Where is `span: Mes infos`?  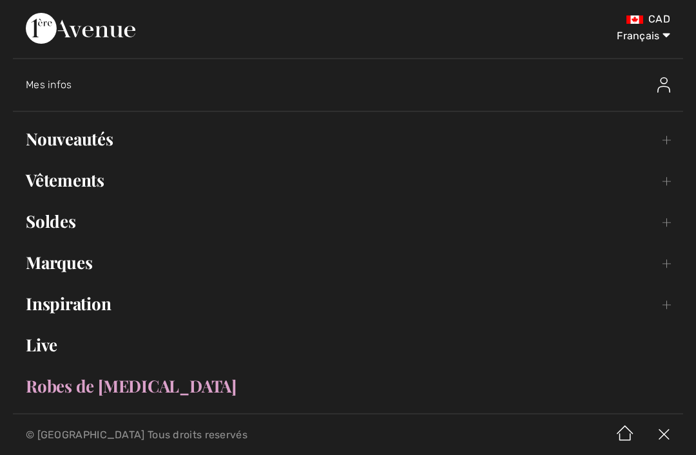
span: Mes infos is located at coordinates (49, 84).